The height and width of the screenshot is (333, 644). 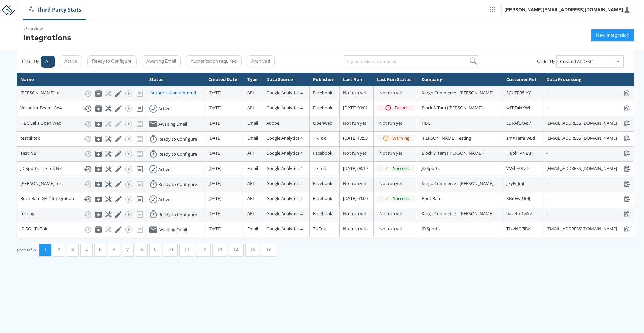 I want to click on th: Data Processing, so click(x=588, y=79).